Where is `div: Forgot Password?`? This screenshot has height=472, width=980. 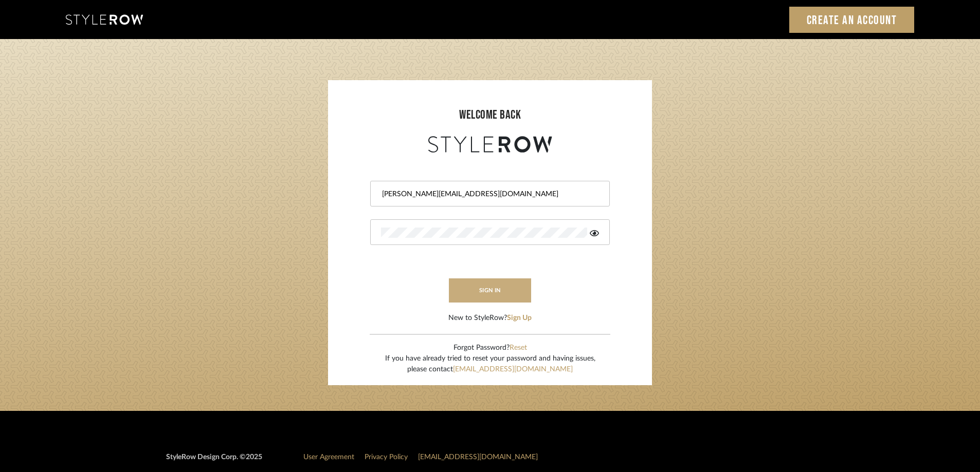
div: Forgot Password? is located at coordinates (490, 348).